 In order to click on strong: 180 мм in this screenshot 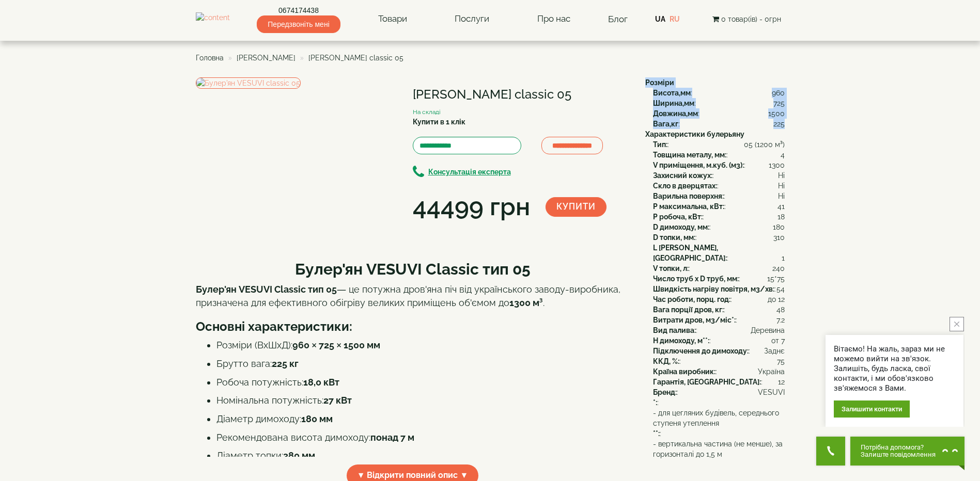, I will do `click(317, 419)`.